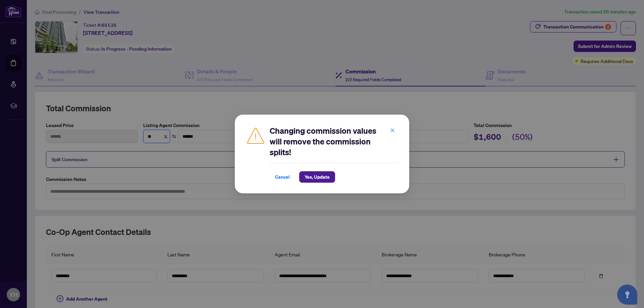  I want to click on span: Cancel, so click(283, 177).